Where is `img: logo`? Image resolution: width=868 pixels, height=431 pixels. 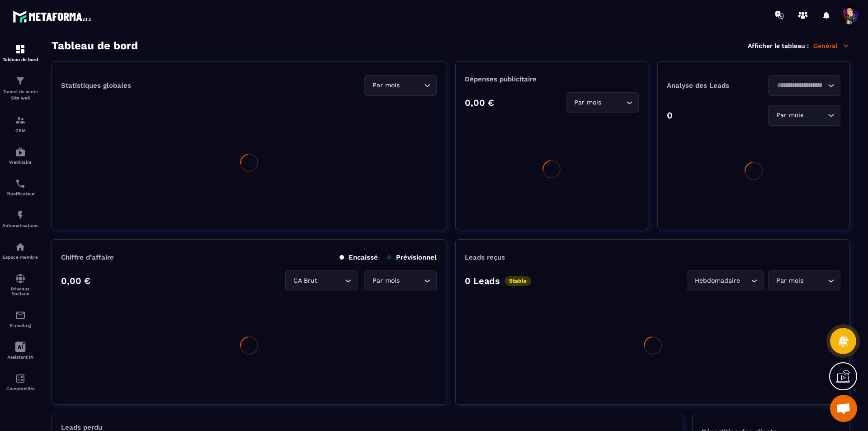 img: logo is located at coordinates (53, 16).